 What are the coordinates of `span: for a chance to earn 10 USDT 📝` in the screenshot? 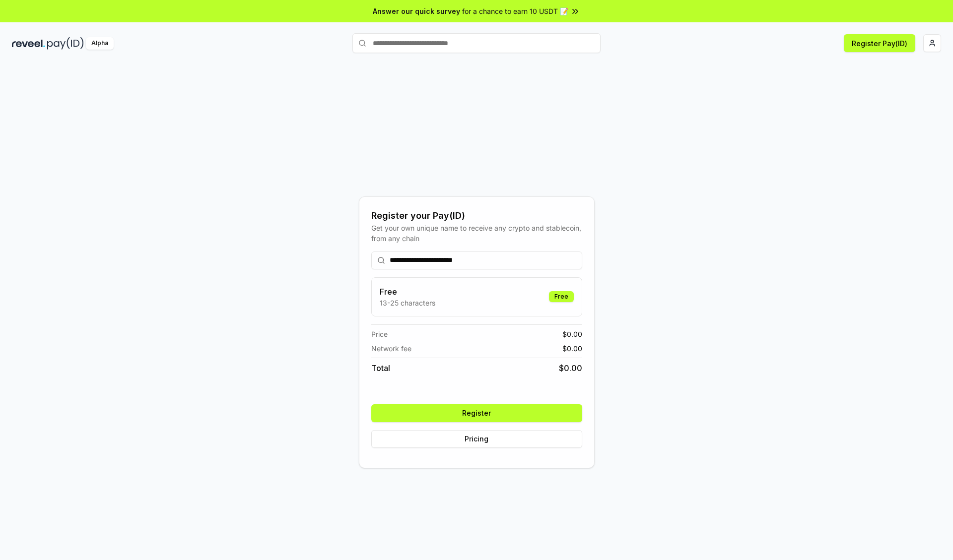 It's located at (515, 11).